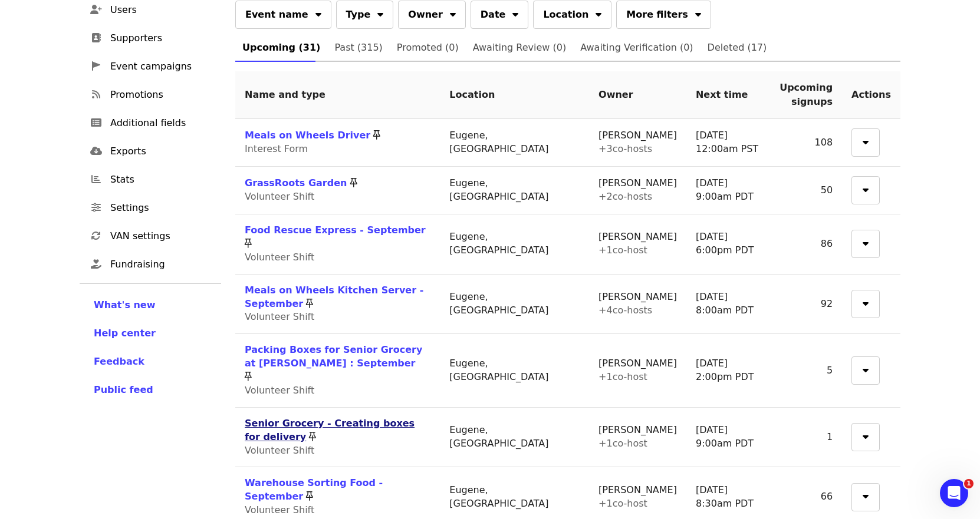  Describe the element at coordinates (150, 123) in the screenshot. I see `a: Additional fields` at that location.